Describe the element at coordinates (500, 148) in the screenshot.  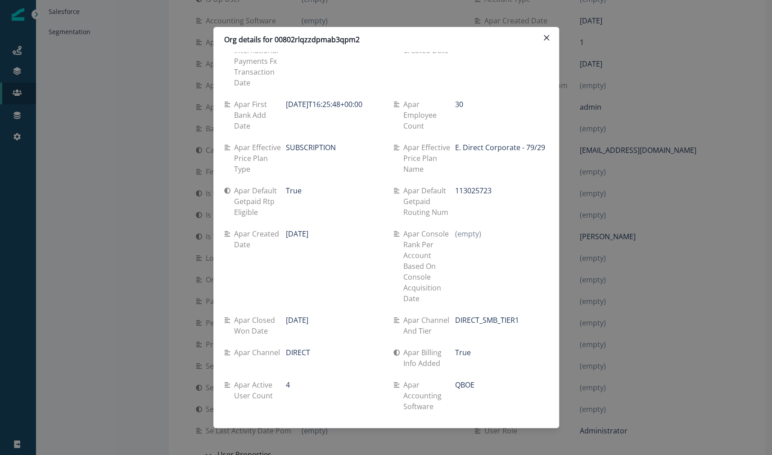
I see `p: E. Direct Corporate - 79/29` at that location.